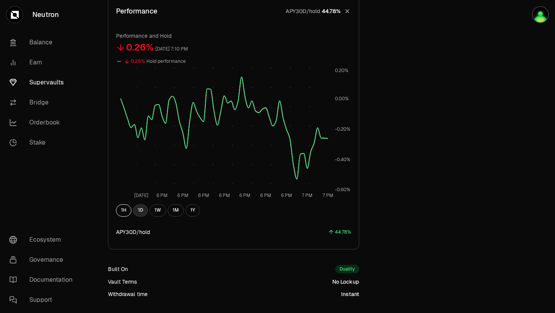 This screenshot has width=555, height=313. Describe the element at coordinates (43, 102) in the screenshot. I see `a: Bridge` at that location.